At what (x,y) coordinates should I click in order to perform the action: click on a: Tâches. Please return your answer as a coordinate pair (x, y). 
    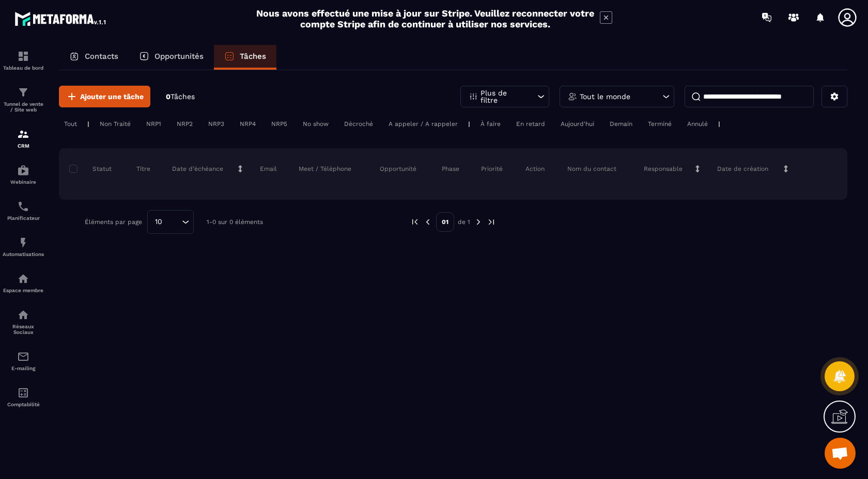
    Looking at the image, I should click on (244, 58).